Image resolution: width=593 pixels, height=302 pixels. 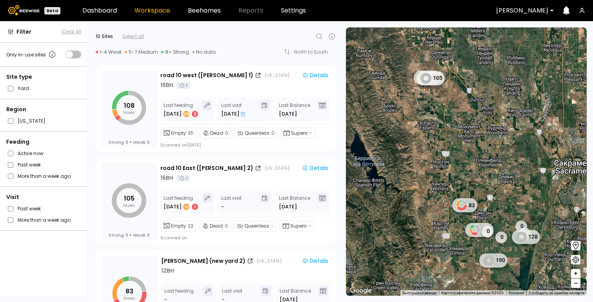 What do you see at coordinates (479, 230) in the screenshot?
I see `div: 110` at bounding box center [479, 230].